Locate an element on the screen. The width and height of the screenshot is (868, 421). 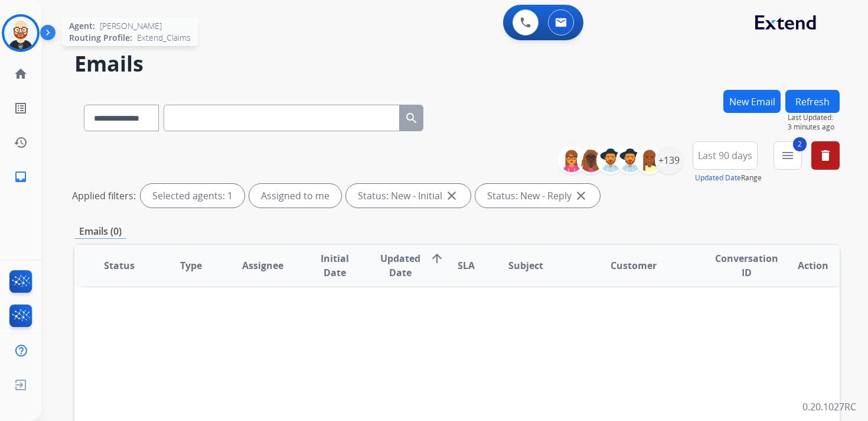
span: Initial Date is located at coordinates (334, 265).